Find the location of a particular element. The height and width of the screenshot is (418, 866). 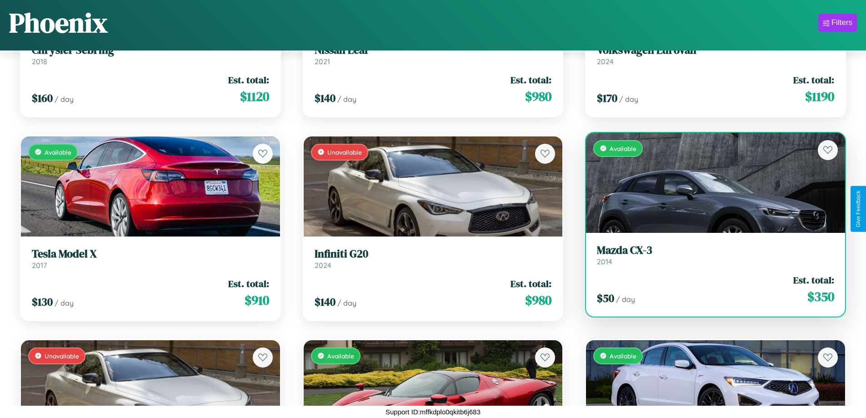

span: $ 50 is located at coordinates (606, 298).